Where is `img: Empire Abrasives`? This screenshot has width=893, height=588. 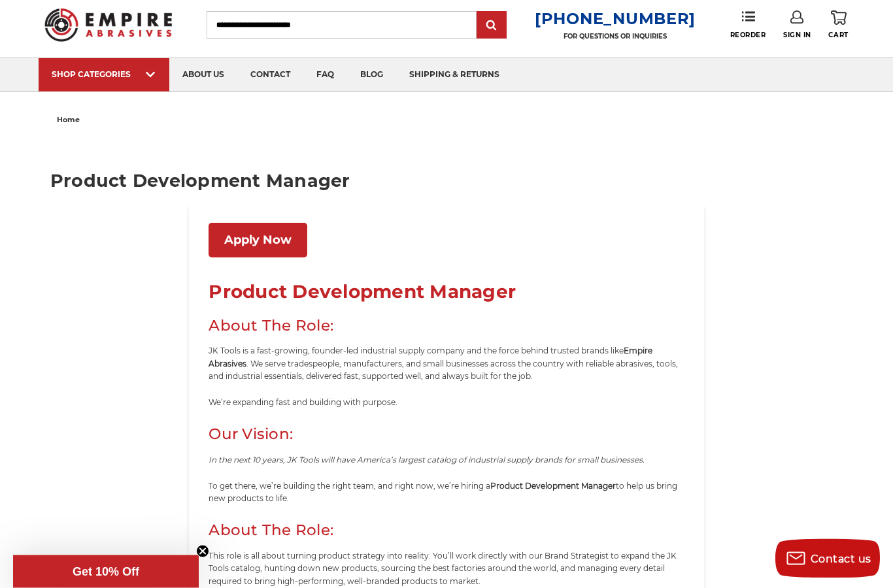 img: Empire Abrasives is located at coordinates (108, 26).